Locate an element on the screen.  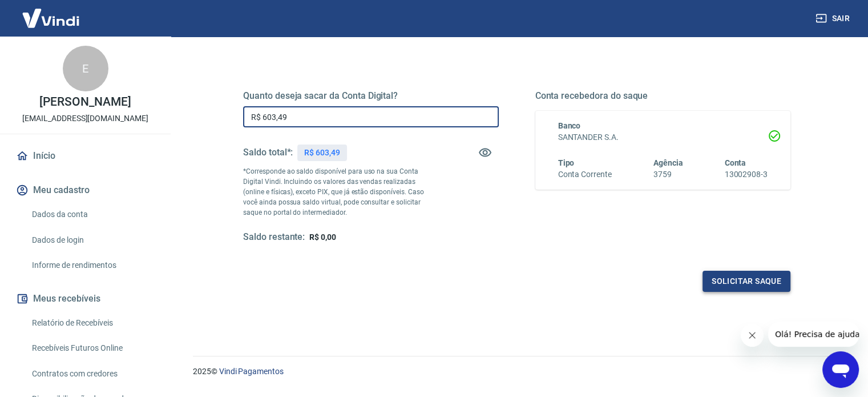
button: Meus recebíveis is located at coordinates (85, 299).